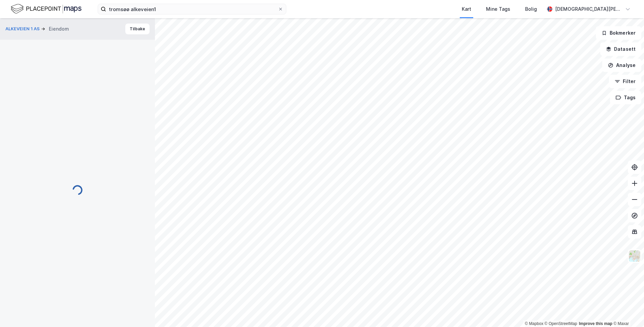 The image size is (644, 327). I want to click on button: Bokmerker, so click(618, 33).